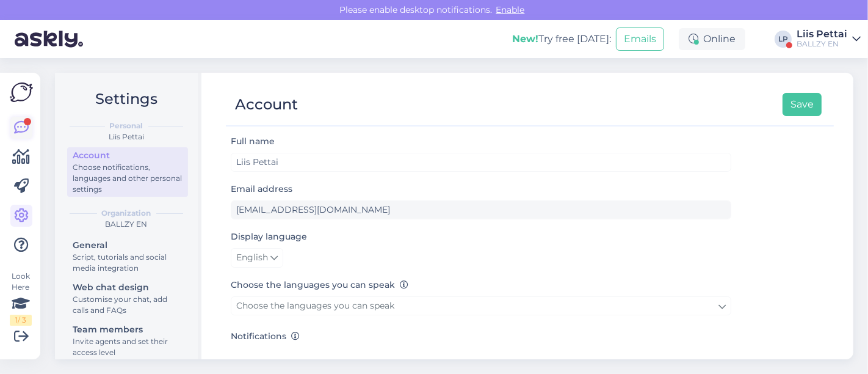  I want to click on label: Full name, so click(253, 141).